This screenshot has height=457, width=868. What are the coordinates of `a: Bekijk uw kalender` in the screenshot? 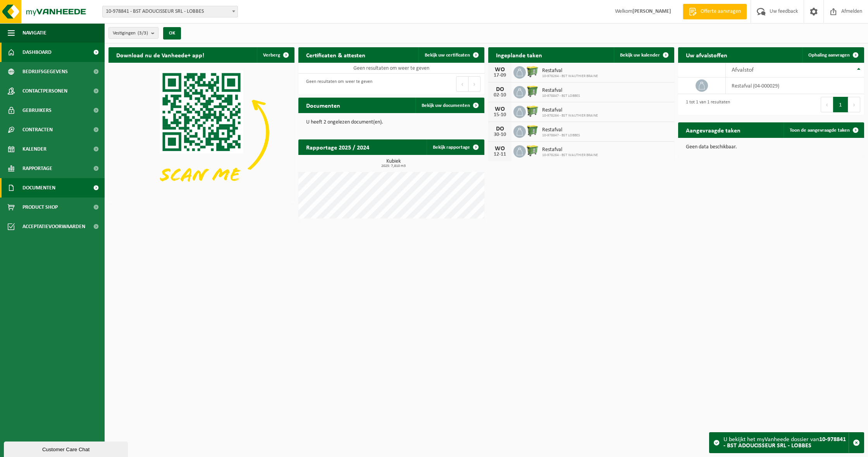 It's located at (644, 55).